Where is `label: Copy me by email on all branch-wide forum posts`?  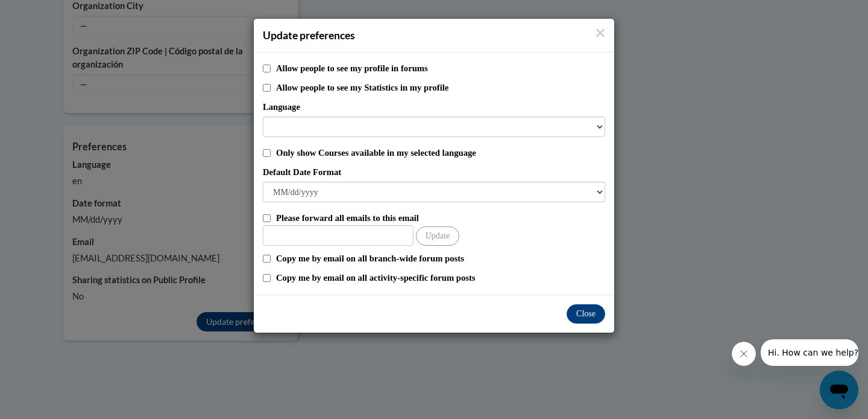 label: Copy me by email on all branch-wide forum posts is located at coordinates (441, 258).